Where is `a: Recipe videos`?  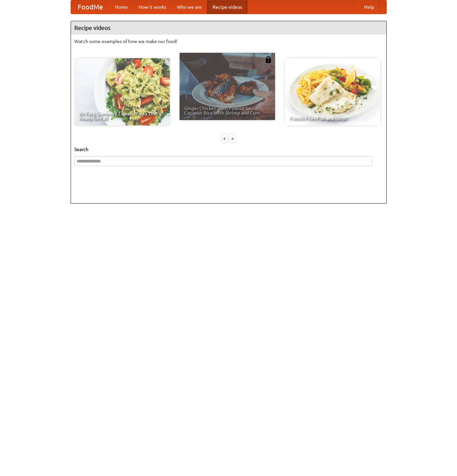 a: Recipe videos is located at coordinates (227, 7).